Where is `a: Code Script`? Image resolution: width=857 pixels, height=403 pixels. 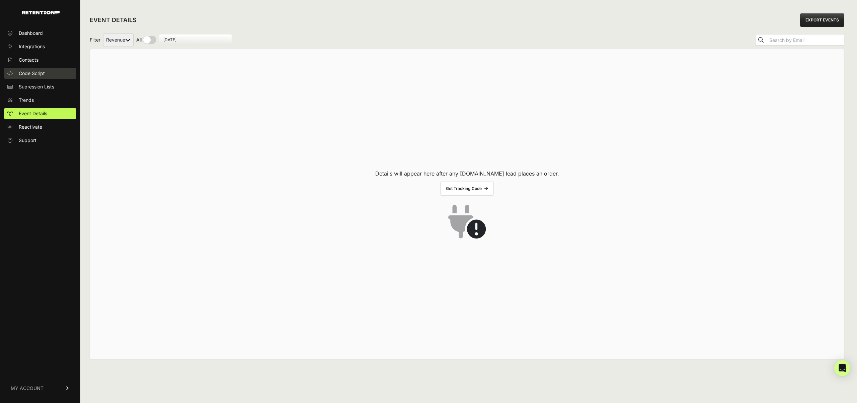 a: Code Script is located at coordinates (40, 73).